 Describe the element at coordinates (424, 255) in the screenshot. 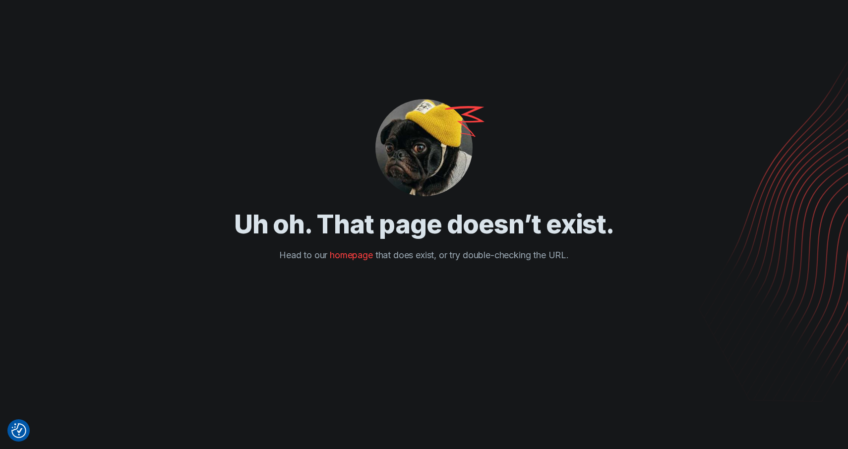

I see `p: Head to our that does exist, or try double-checking the URL.` at that location.